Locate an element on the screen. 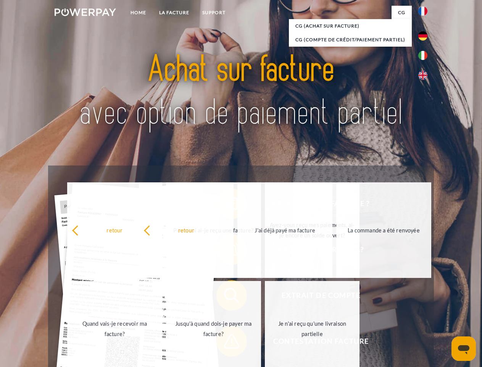  div: Quand vais-je recevoir ma facture? is located at coordinates (115, 328).